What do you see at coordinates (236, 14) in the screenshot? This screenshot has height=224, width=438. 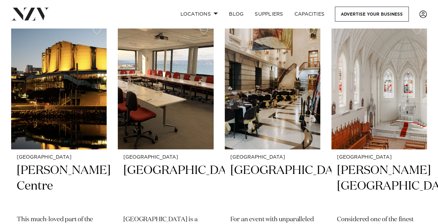 I see `a: BLOG` at bounding box center [236, 14].